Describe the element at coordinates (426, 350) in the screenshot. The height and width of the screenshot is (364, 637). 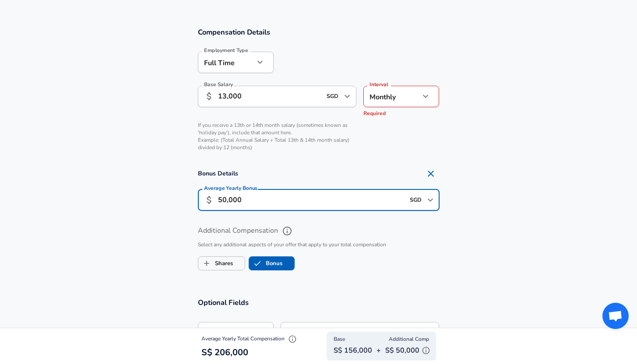
I see `button: Explain Additional Compensation` at that location.